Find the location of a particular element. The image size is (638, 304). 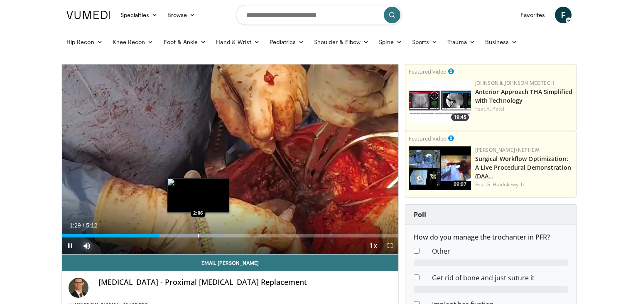

a: Browse is located at coordinates (182, 15).